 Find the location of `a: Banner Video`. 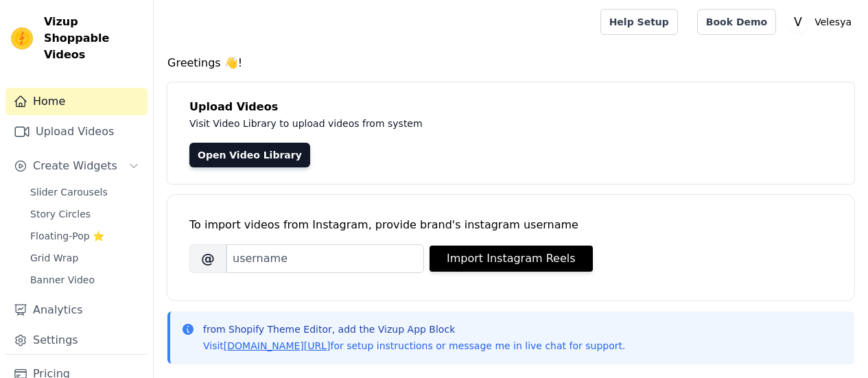

a: Banner Video is located at coordinates (85, 279).